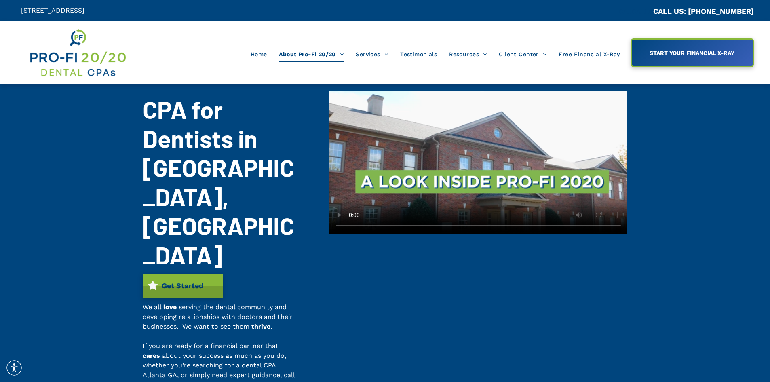 This screenshot has height=382, width=770. I want to click on span: START YOUR FINANCIAL X-RAY, so click(692, 53).